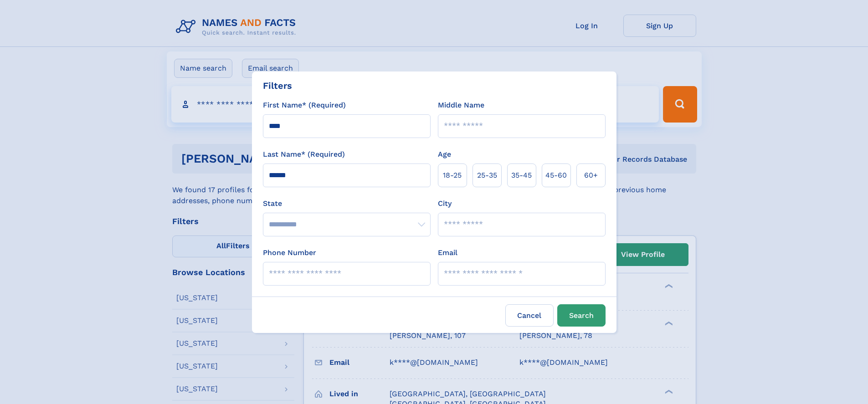  I want to click on span: 18‑25, so click(452, 175).